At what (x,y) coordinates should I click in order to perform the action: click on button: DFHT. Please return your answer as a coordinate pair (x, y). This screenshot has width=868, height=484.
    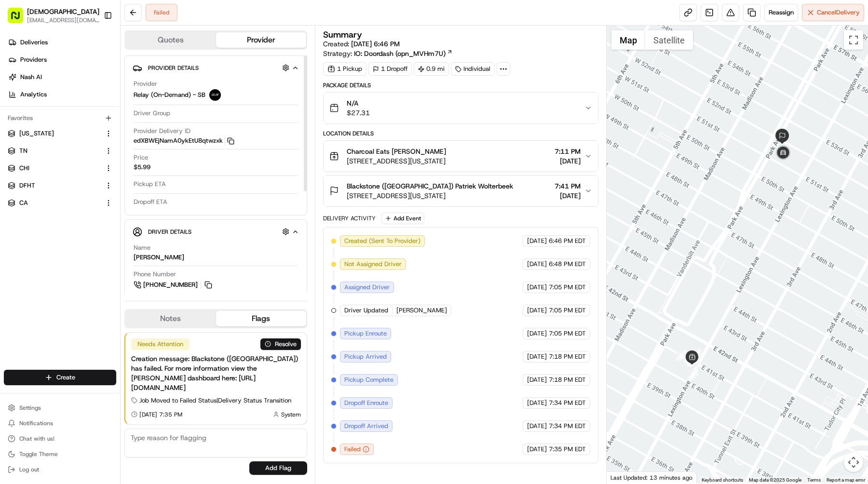
    Looking at the image, I should click on (60, 186).